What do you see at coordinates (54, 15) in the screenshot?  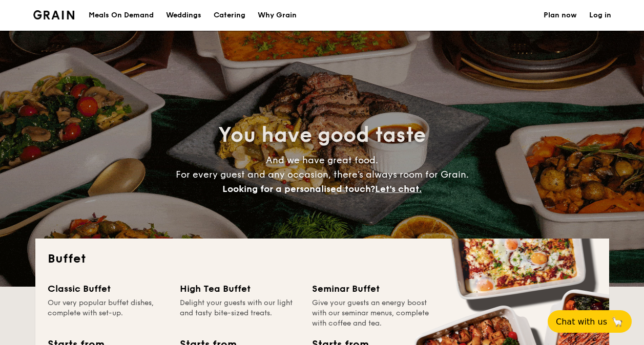 I see `img: Grain` at bounding box center [54, 15].